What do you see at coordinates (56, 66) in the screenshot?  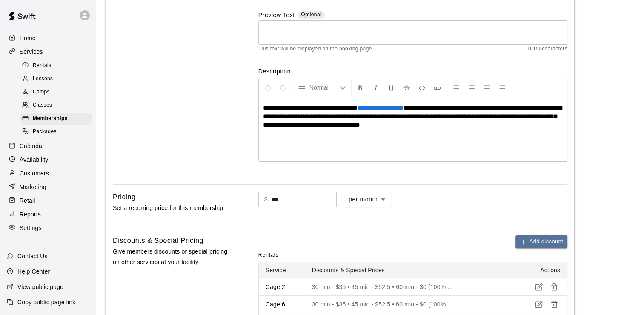 I see `div: Rentals` at bounding box center [56, 66].